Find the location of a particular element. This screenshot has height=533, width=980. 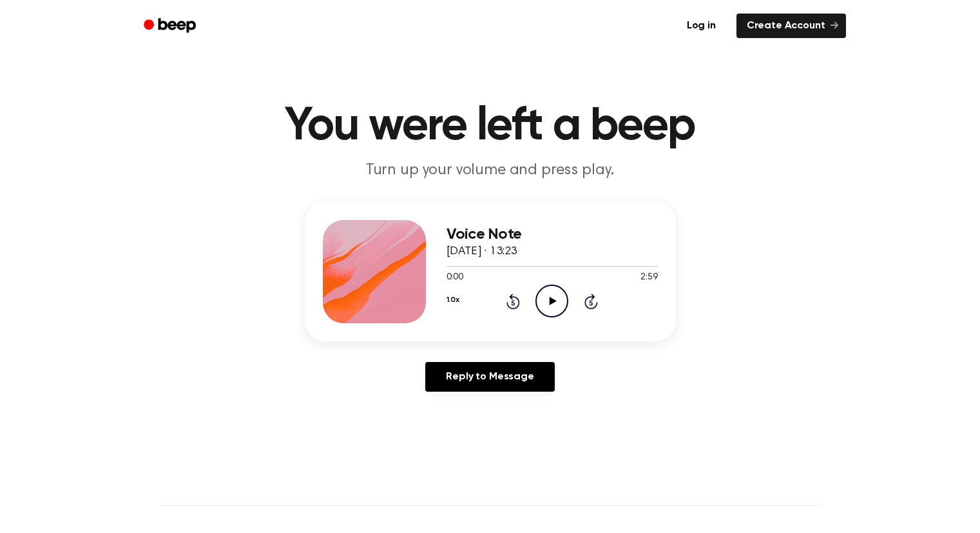

span: 2:59 is located at coordinates (649, 277).